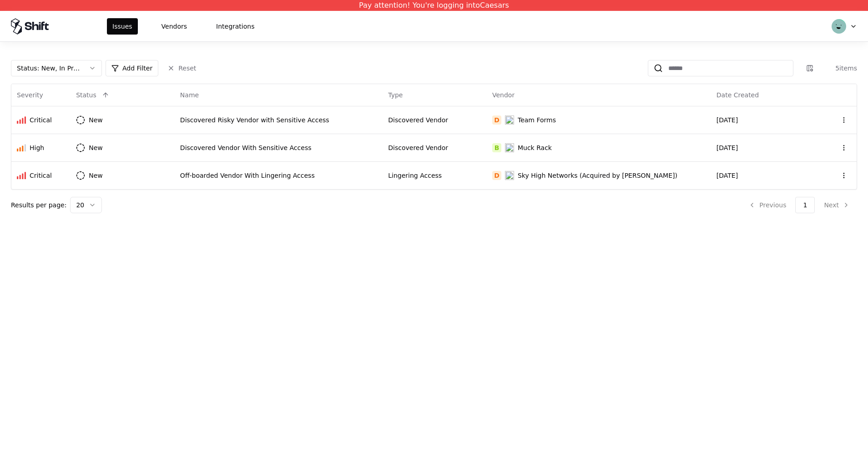 This screenshot has width=868, height=451. I want to click on div: B, so click(497, 148).